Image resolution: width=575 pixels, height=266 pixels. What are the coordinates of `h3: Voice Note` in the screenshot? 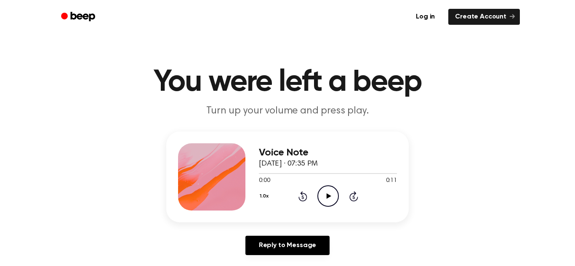 It's located at (328, 153).